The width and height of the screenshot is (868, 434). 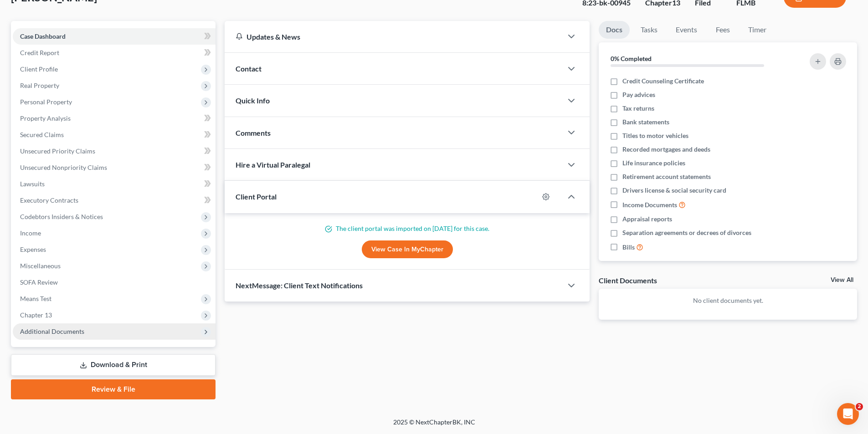 What do you see at coordinates (114, 53) in the screenshot?
I see `a: Credit Report` at bounding box center [114, 53].